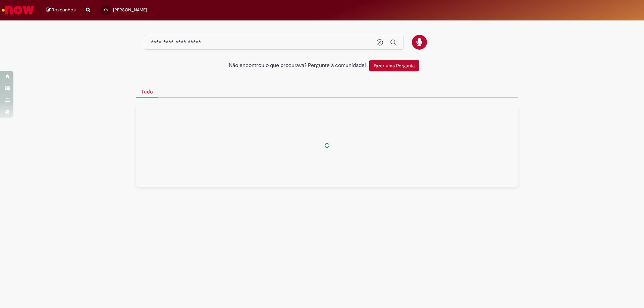 The height and width of the screenshot is (308, 644). I want to click on a: Rascunhos, so click(61, 10).